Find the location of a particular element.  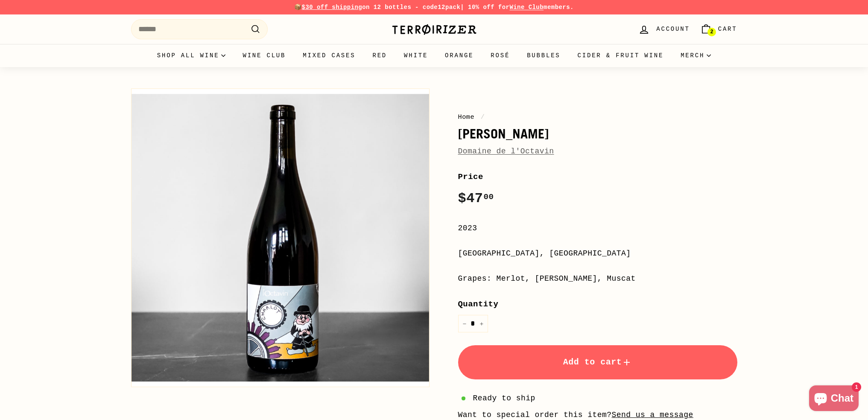

a: Mixed Cases is located at coordinates (329, 56).